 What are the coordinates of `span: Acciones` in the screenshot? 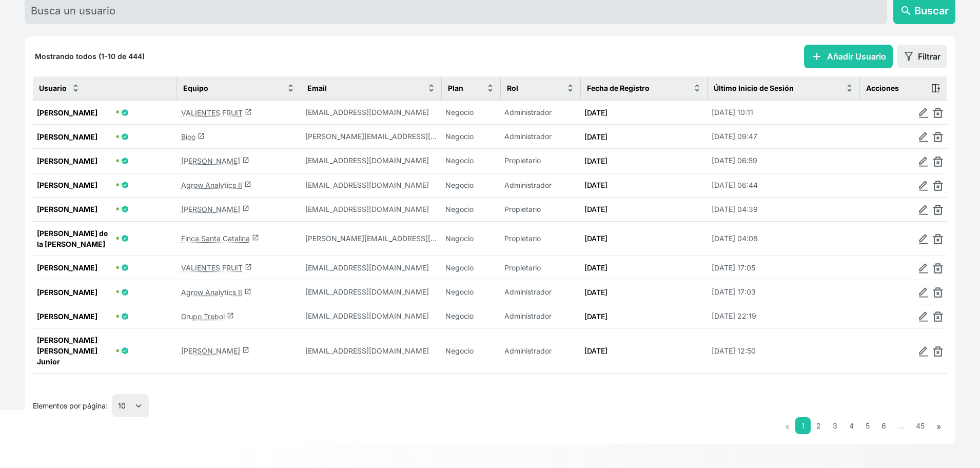 It's located at (883, 88).